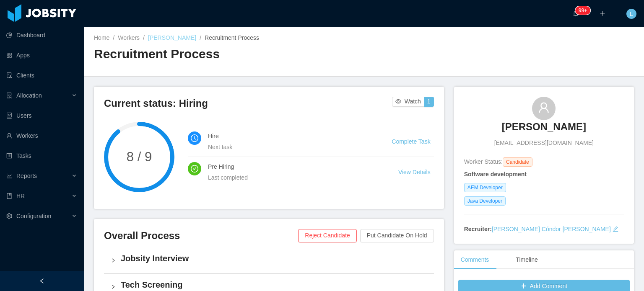 The width and height of the screenshot is (644, 291). Describe the element at coordinates (293, 178) in the screenshot. I see `div: Last completed` at that location.